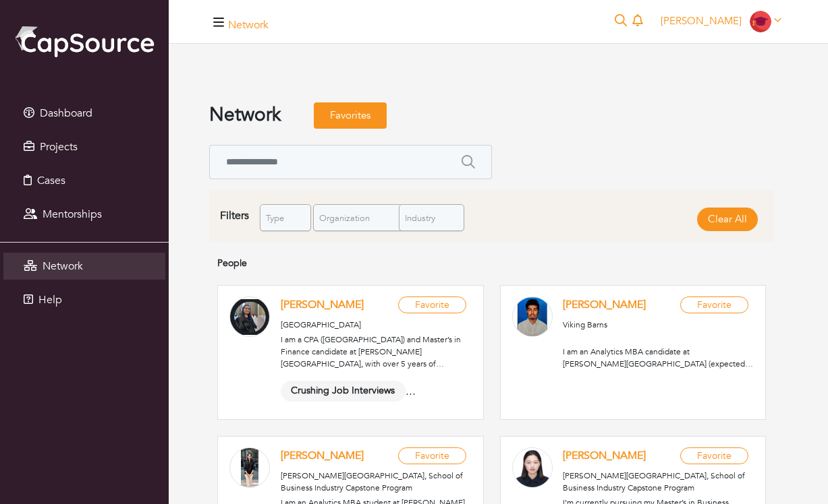  I want to click on a: Dashboard, so click(84, 113).